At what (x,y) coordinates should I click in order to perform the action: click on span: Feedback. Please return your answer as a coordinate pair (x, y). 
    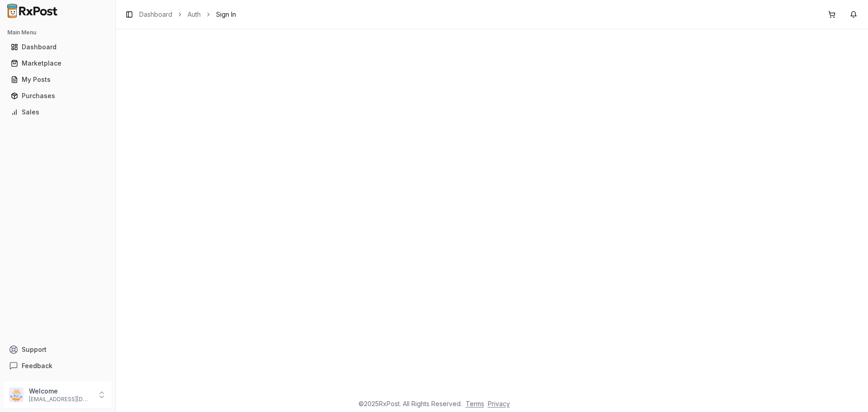
    Looking at the image, I should click on (37, 366).